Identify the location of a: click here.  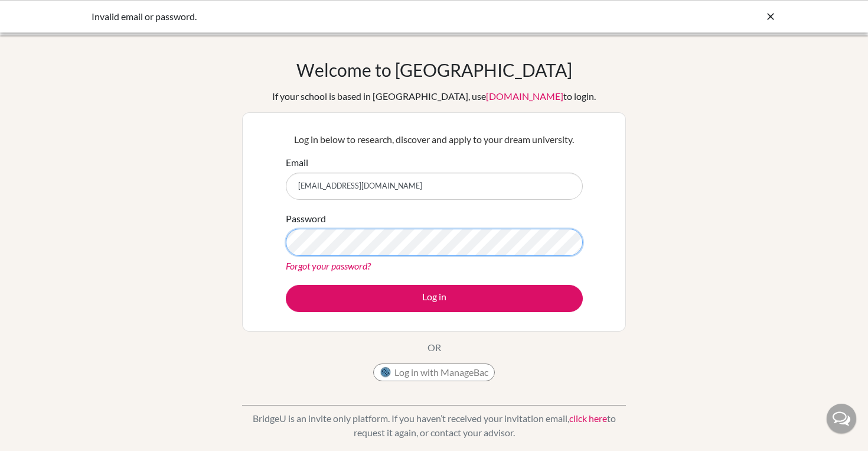
(588, 418).